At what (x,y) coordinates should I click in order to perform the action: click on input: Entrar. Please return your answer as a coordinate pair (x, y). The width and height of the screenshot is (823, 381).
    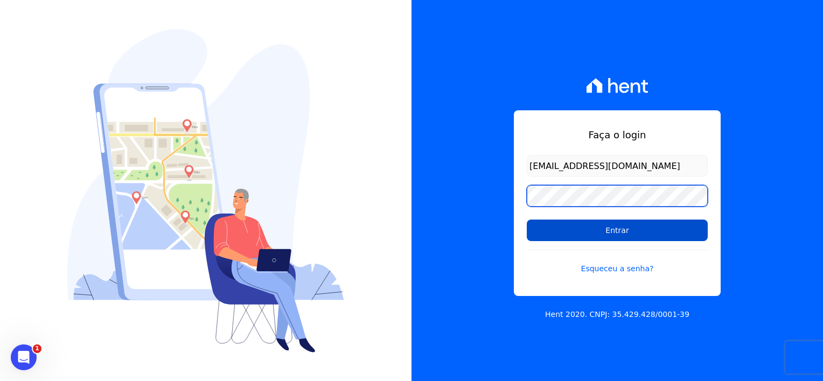
    Looking at the image, I should click on (617, 231).